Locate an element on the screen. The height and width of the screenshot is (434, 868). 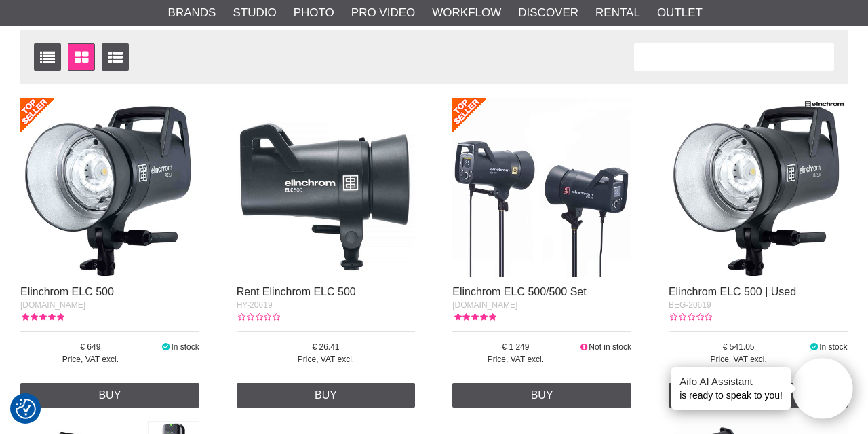
span: Not in stock is located at coordinates (610, 347).